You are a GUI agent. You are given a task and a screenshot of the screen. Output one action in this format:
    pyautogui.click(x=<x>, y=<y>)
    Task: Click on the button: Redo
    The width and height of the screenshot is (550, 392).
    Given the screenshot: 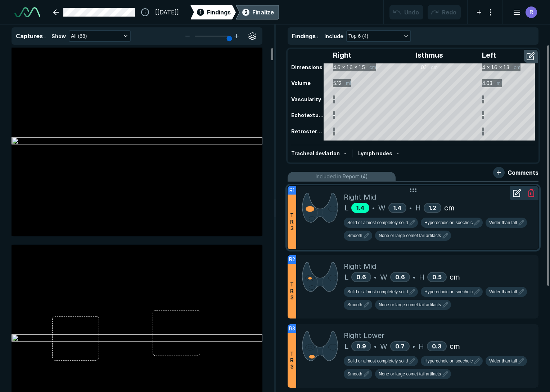 What is the action you would take?
    pyautogui.click(x=444, y=13)
    